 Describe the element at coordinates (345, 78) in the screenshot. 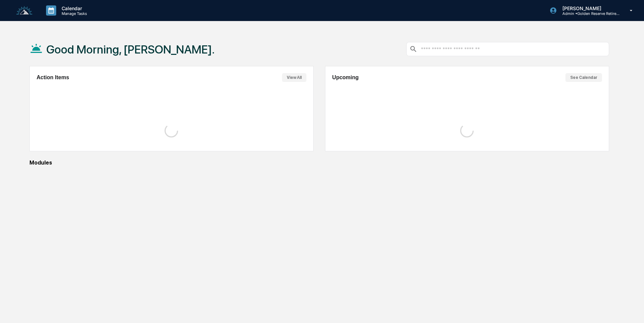

I see `h2: Upcoming` at that location.